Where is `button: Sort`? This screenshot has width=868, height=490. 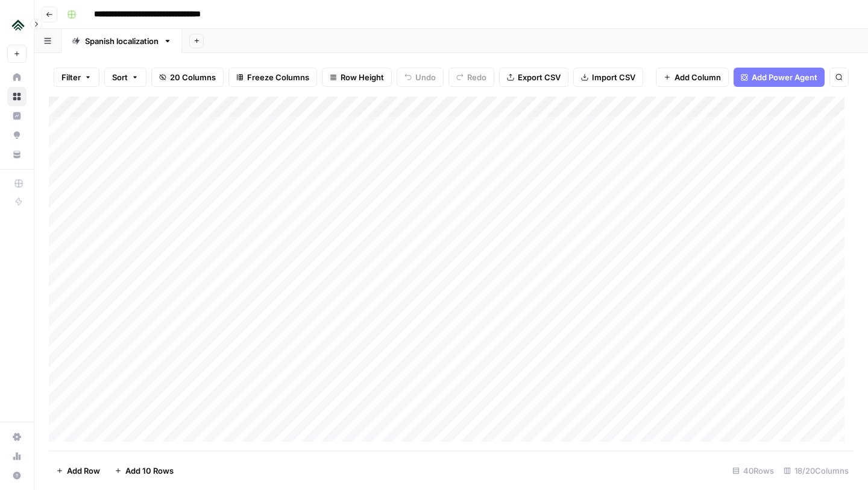
button: Sort is located at coordinates (125, 77).